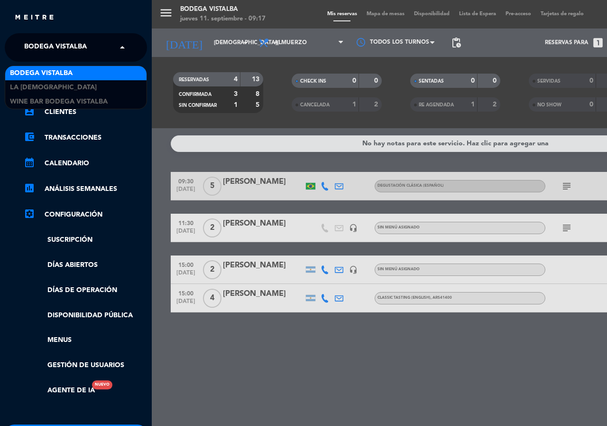 This screenshot has width=607, height=426. I want to click on img: MEITRE, so click(34, 18).